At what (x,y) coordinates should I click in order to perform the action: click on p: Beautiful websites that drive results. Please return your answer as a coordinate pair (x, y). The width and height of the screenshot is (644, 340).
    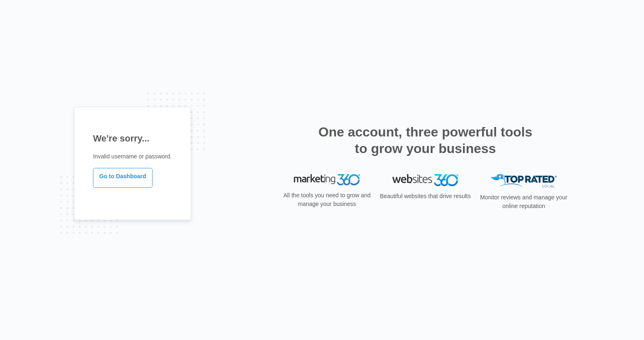
    Looking at the image, I should click on (426, 196).